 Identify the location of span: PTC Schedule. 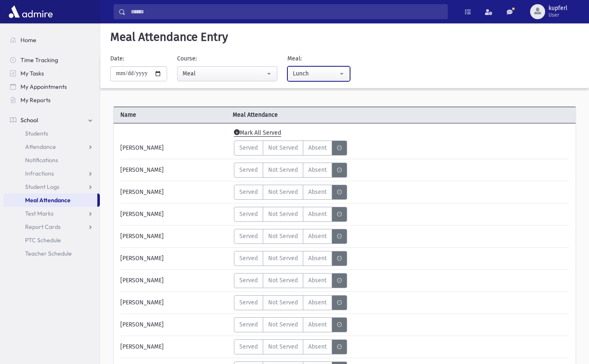
(43, 240).